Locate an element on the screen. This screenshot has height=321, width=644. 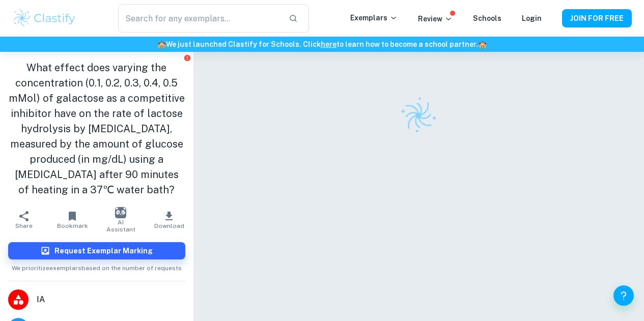
button: Download is located at coordinates (169, 220).